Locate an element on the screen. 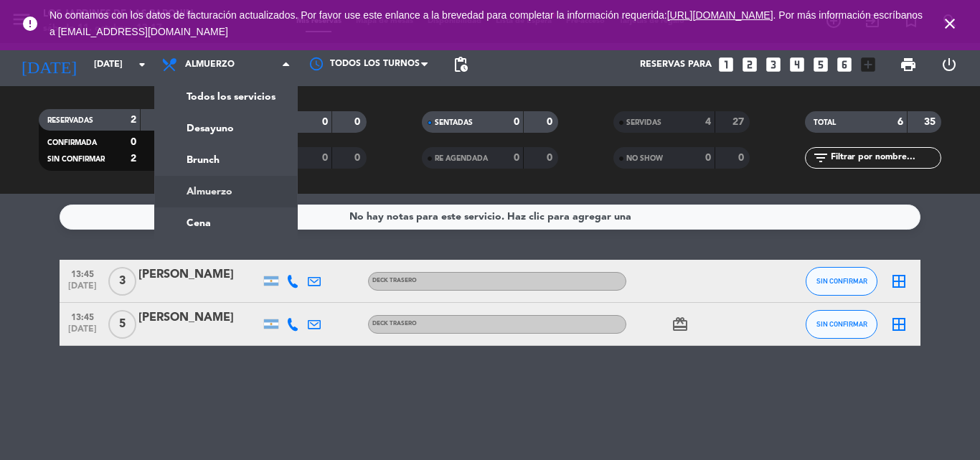 The height and width of the screenshot is (460, 980). span: NO SHOW is located at coordinates (644, 159).